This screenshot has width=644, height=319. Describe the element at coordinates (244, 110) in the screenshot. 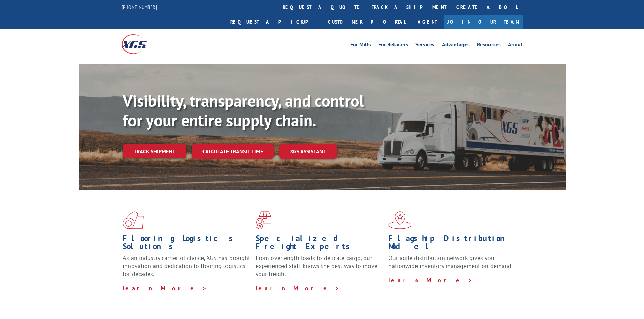

I see `b: Visibility, transparency, and control for your entire supply chain.` at that location.